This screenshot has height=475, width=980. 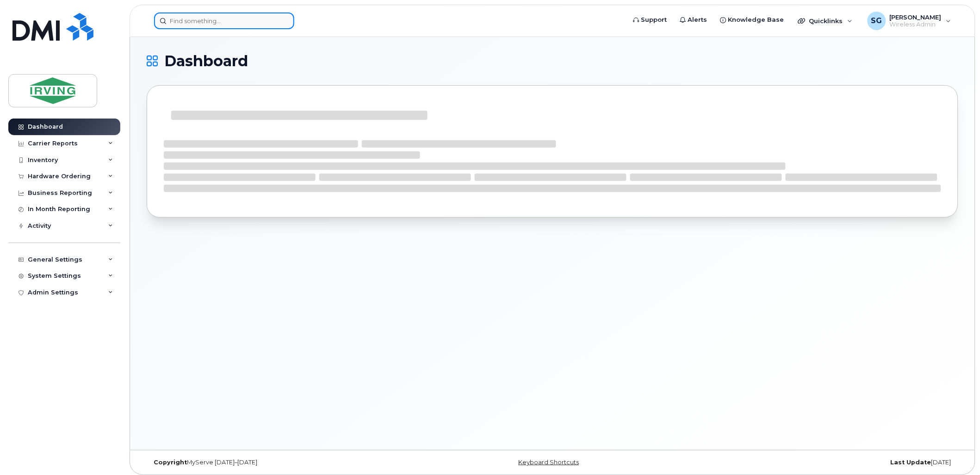 I want to click on strong: Last Update, so click(x=910, y=462).